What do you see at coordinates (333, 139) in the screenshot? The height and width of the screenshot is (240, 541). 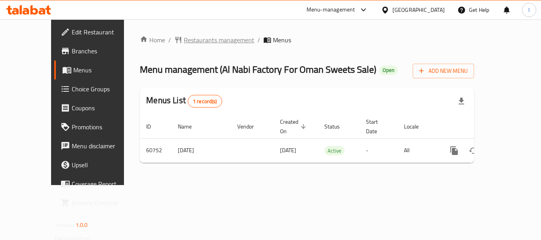 I see `table: enhanced table` at bounding box center [333, 139].